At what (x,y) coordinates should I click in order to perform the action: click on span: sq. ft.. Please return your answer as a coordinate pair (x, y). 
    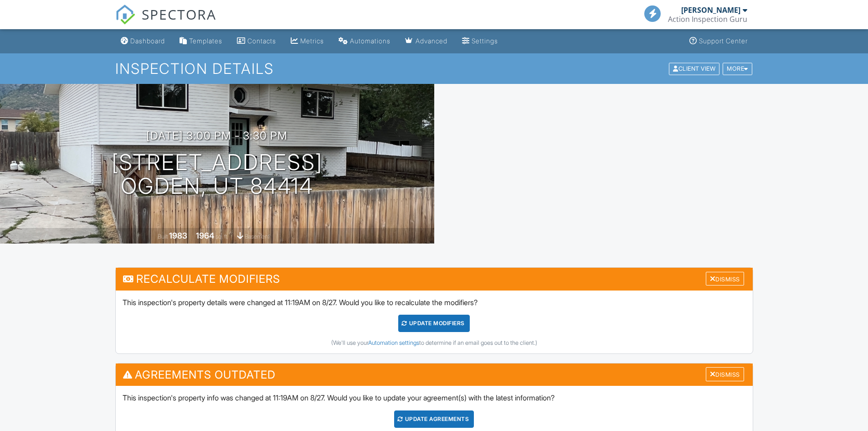
    Looking at the image, I should click on (222, 236).